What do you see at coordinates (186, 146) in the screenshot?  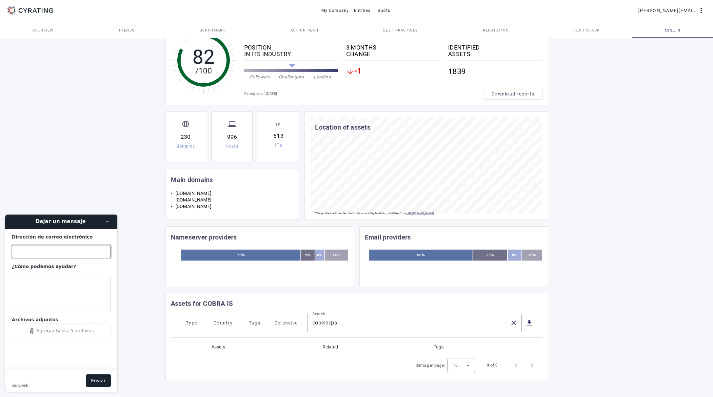 I see `div: domains` at bounding box center [186, 146].